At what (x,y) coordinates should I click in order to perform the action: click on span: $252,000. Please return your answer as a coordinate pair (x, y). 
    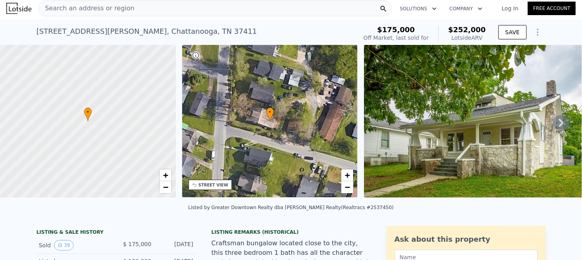
    Looking at the image, I should click on (467, 29).